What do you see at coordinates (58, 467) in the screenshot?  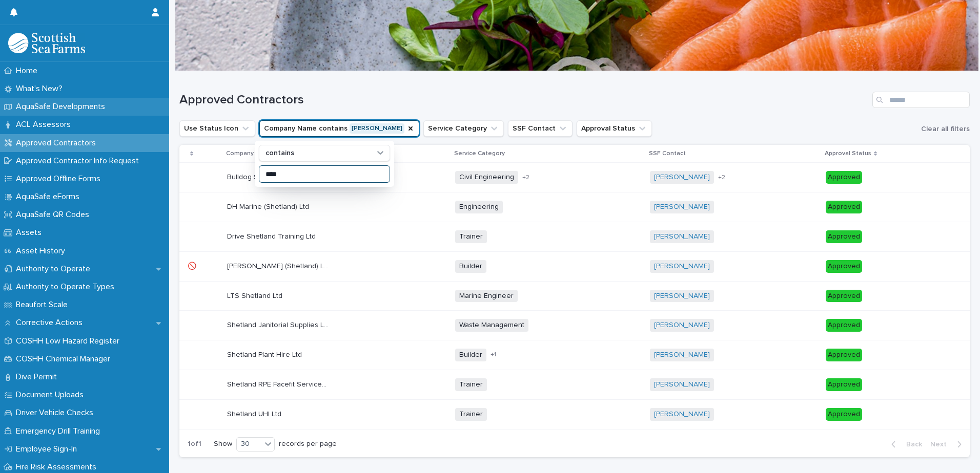 I see `p: Fire Risk Assessments` at bounding box center [58, 467].